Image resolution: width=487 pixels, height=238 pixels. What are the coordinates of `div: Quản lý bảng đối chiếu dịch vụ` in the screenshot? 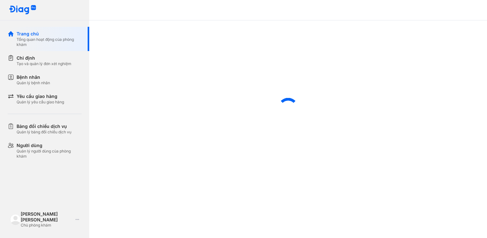 It's located at (44, 132).